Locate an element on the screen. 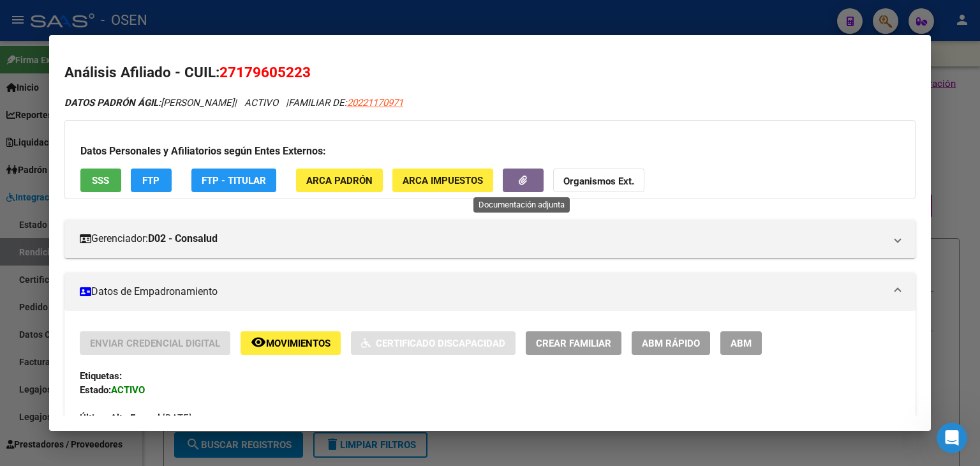 Image resolution: width=980 pixels, height=466 pixels. button: Organismos Ext. is located at coordinates (598, 180).